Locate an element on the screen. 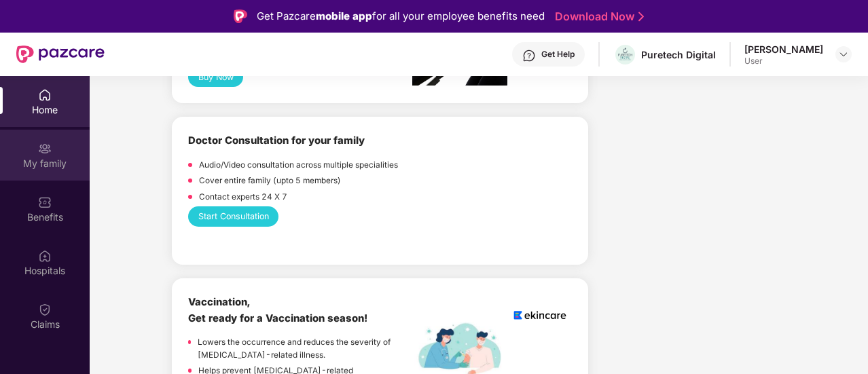  p: Audio/Video consultation across multiple specialities is located at coordinates (298, 165).